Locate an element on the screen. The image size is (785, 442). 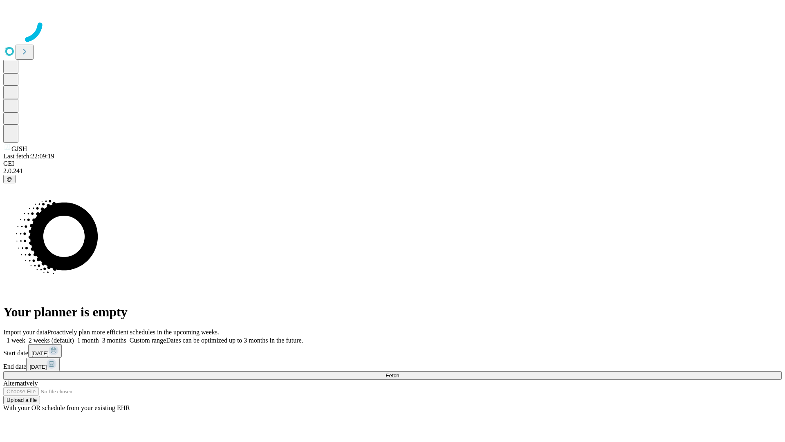
span: 1 week is located at coordinates (16, 340).